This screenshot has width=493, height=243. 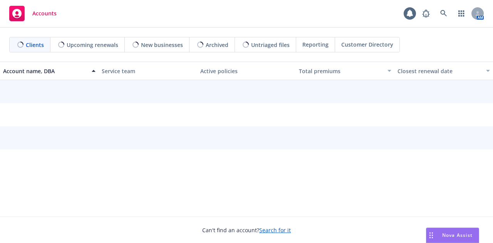 What do you see at coordinates (35, 45) in the screenshot?
I see `span: Clients` at bounding box center [35, 45].